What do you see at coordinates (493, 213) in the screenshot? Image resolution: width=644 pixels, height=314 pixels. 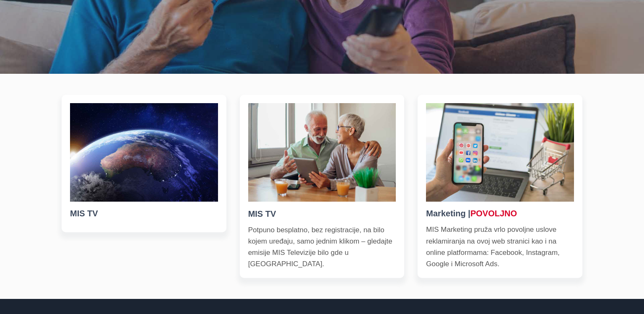 I see `red: POVOLJNO` at bounding box center [493, 213].